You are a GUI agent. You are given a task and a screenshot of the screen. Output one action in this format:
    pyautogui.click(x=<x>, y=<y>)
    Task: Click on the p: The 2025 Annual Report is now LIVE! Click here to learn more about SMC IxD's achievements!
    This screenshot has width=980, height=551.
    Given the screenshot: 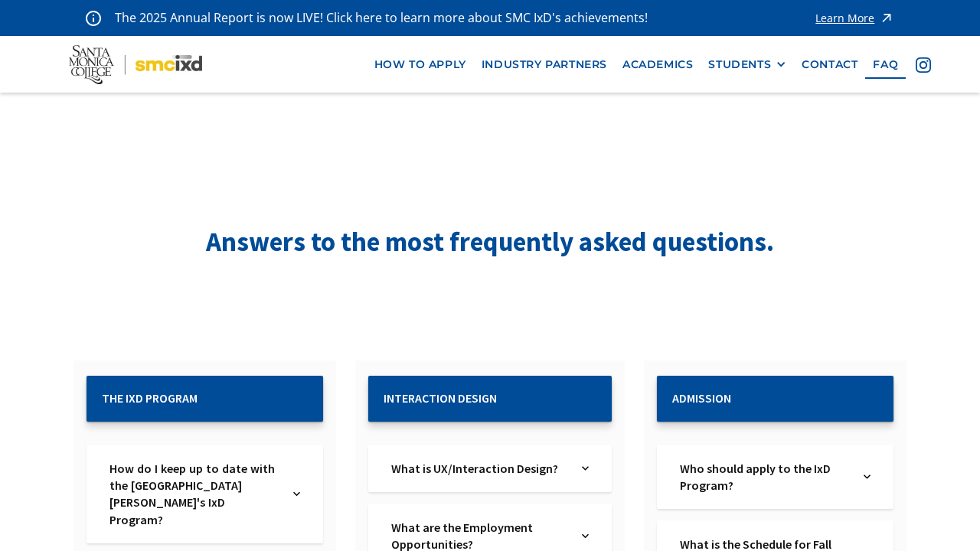 What is the action you would take?
    pyautogui.click(x=382, y=18)
    